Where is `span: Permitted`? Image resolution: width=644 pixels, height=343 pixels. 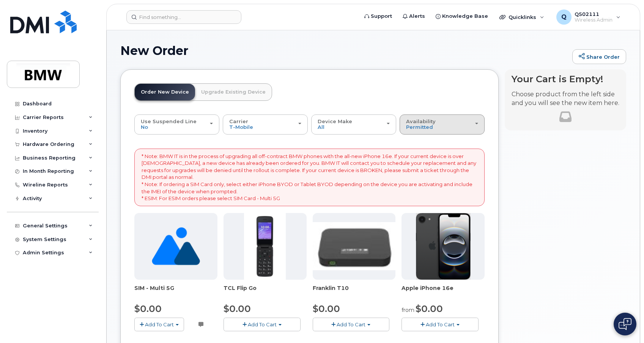 span: Permitted is located at coordinates (419, 127).